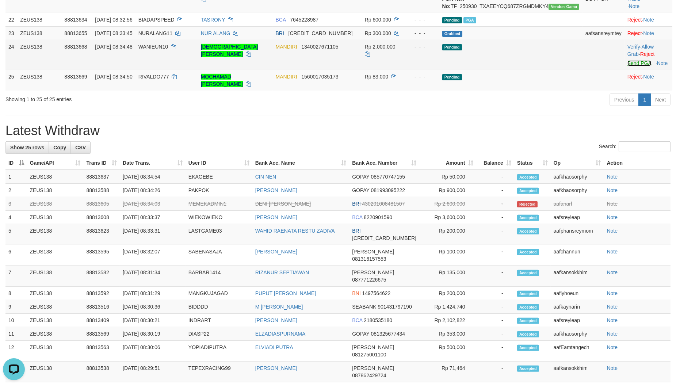 The width and height of the screenshot is (676, 386). I want to click on td: 88813592, so click(102, 293).